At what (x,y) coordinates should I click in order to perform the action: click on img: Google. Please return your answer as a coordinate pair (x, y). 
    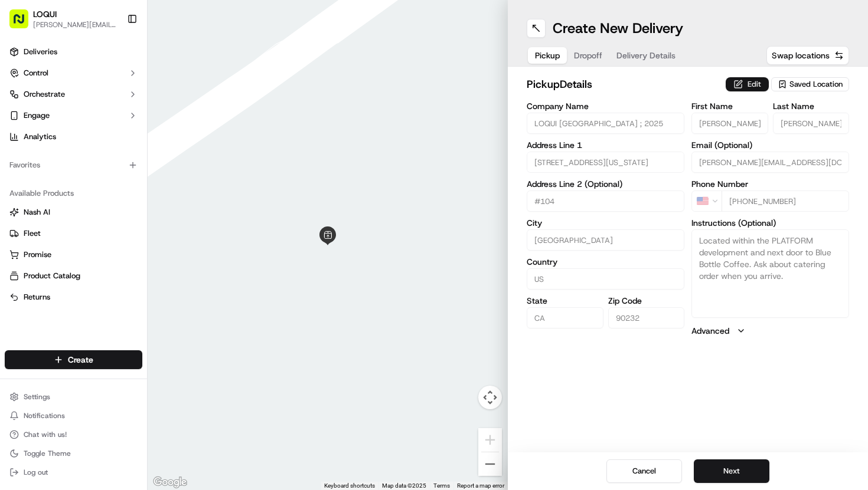
    Looking at the image, I should click on (170, 483).